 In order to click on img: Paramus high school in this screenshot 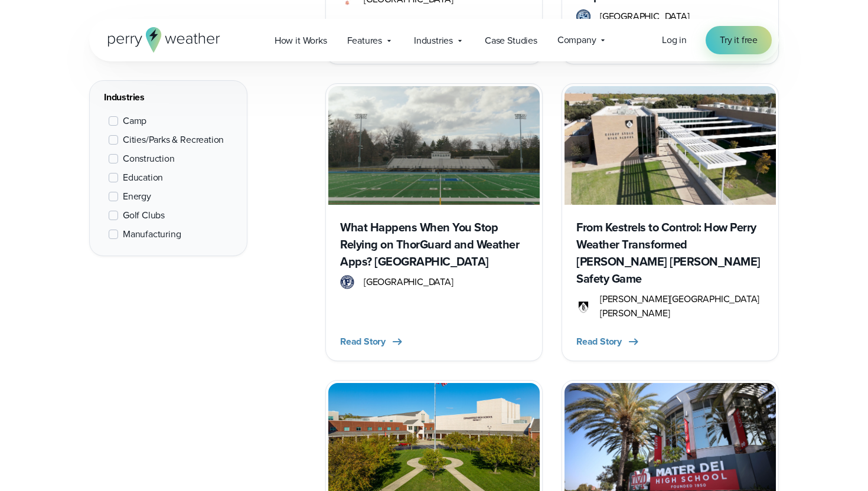, I will do `click(347, 282)`.